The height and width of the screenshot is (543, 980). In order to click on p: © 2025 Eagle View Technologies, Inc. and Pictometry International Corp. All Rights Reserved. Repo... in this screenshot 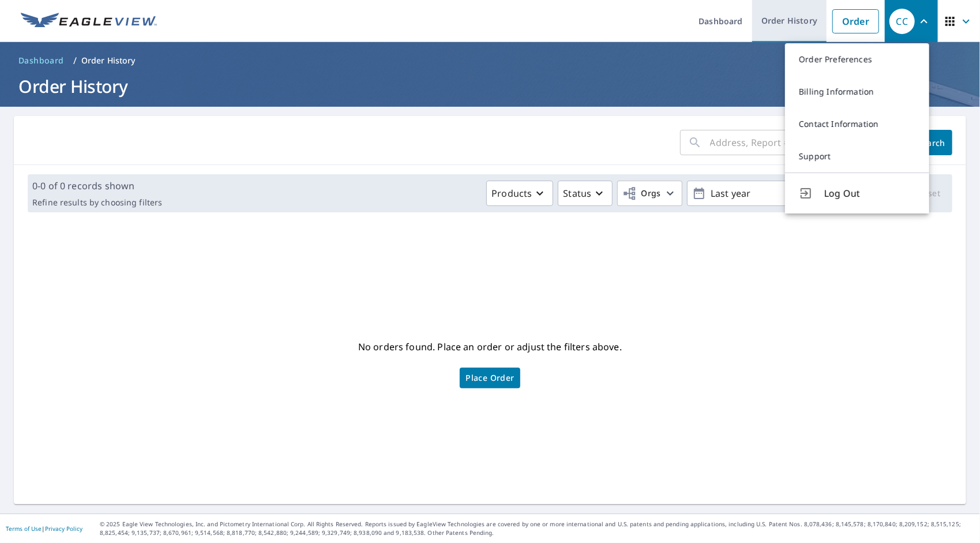, I will do `click(537, 528)`.